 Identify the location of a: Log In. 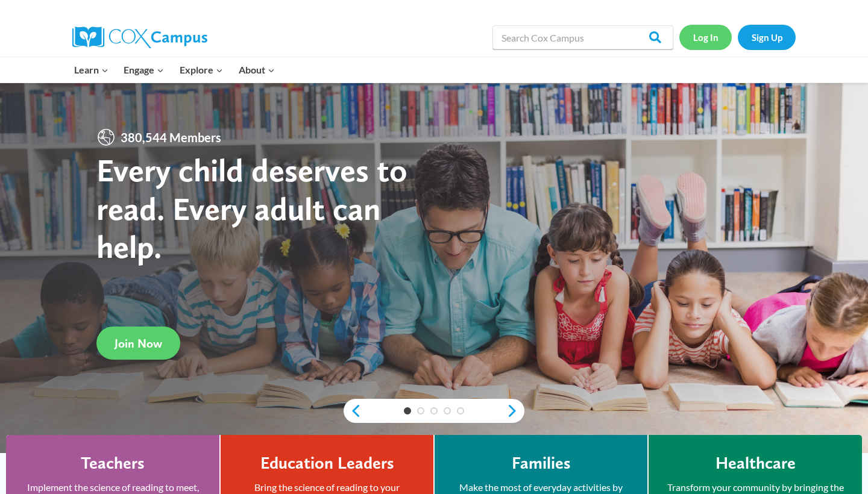
(705, 36).